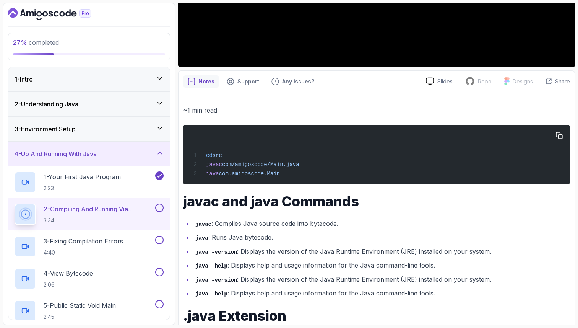 This screenshot has width=578, height=328. Describe the element at coordinates (36, 42) in the screenshot. I see `span: completed` at that location.